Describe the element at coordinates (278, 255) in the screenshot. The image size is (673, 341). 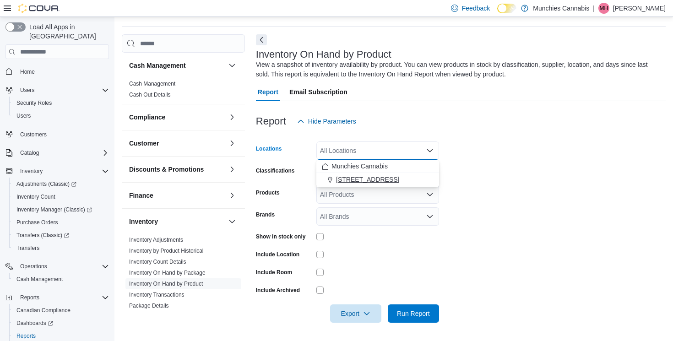
I see `label: Include Location` at that location.